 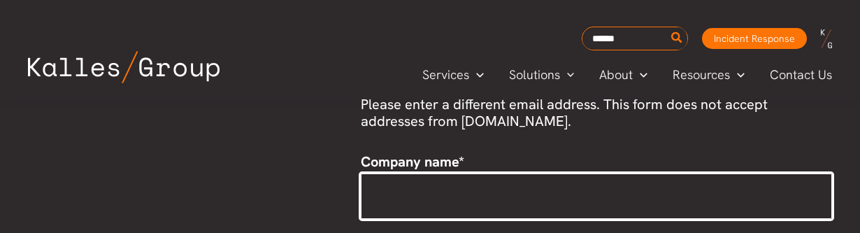 What do you see at coordinates (124, 67) in the screenshot?
I see `img: Kalles Group` at bounding box center [124, 67].